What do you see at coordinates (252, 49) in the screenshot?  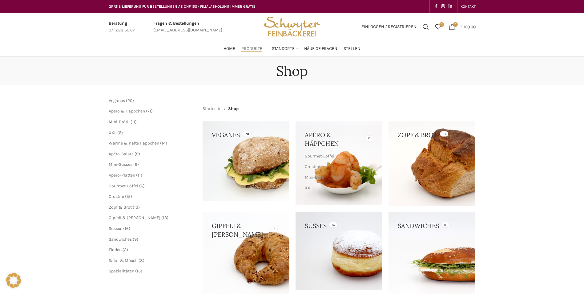 I see `span: Produkte` at bounding box center [252, 49].